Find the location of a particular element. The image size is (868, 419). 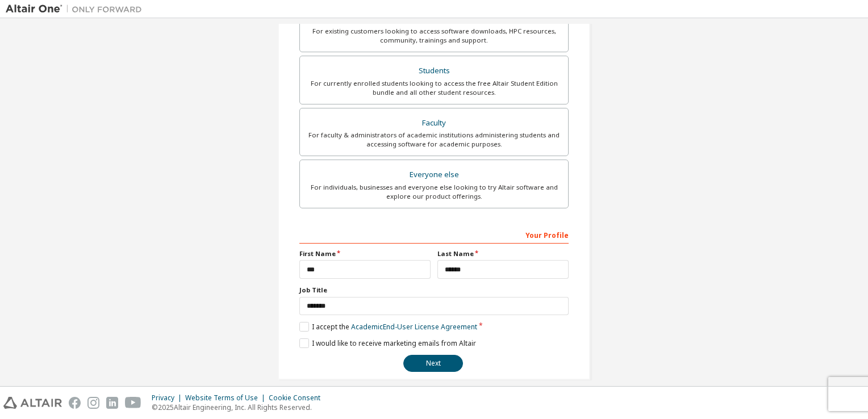

a: Academic End-User License Agreement is located at coordinates (414, 327).